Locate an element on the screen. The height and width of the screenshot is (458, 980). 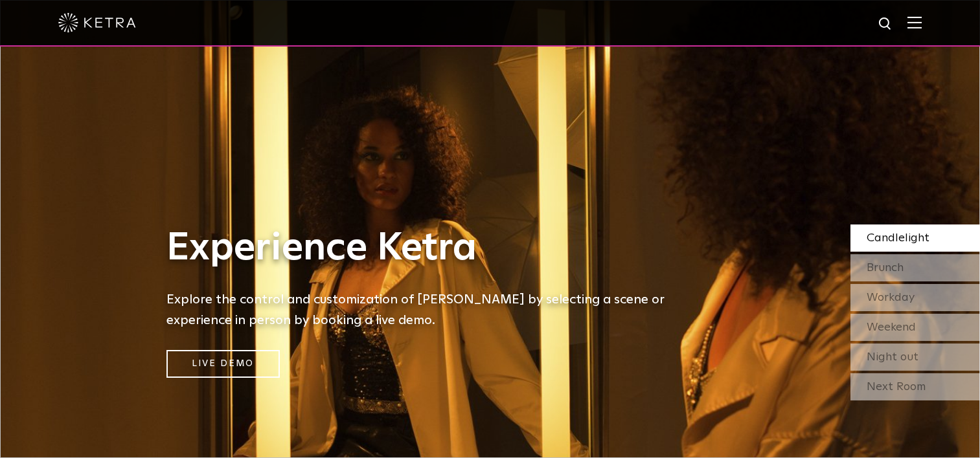
img: Hamburger%20Nav.svg is located at coordinates (915, 22).